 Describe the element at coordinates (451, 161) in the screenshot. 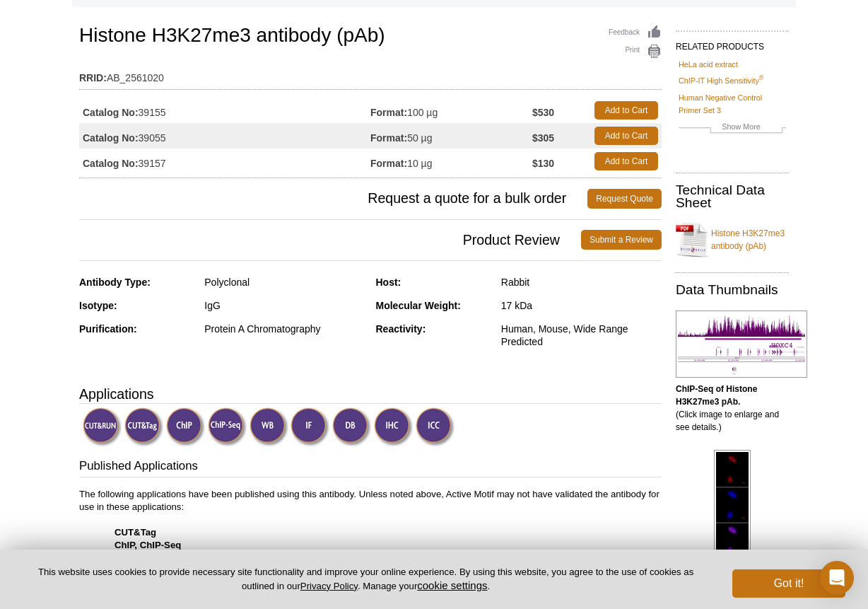

I see `td: 10 µg` at that location.